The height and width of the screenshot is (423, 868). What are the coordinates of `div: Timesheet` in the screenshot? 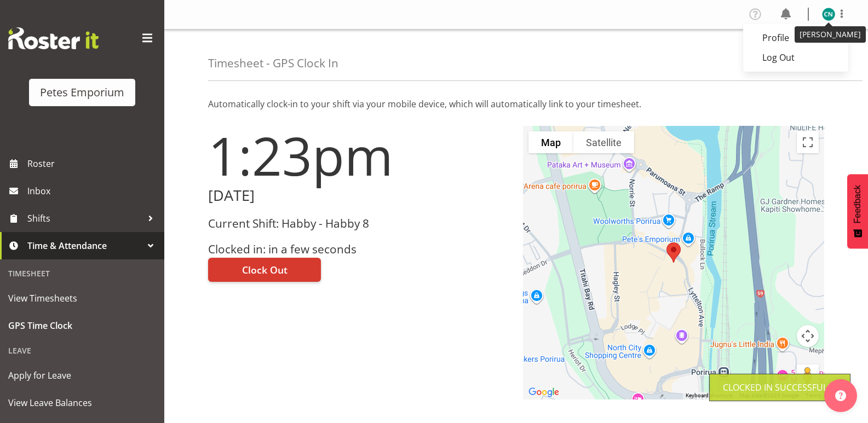 It's located at (82, 273).